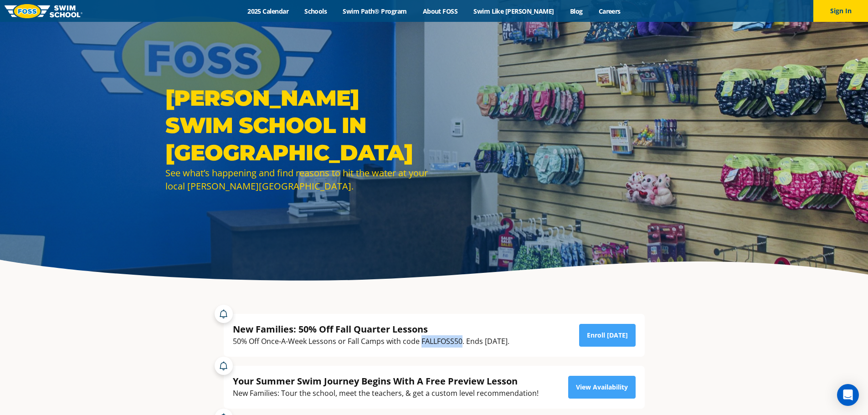 The image size is (868, 415). I want to click on a: 2025 Calendar, so click(268, 11).